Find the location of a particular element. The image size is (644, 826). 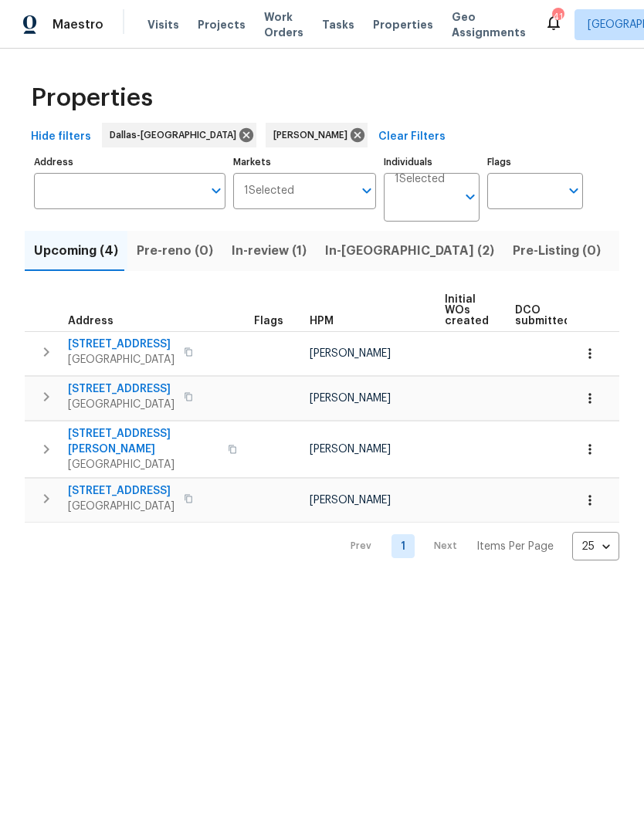

span: Visits is located at coordinates (162, 25).